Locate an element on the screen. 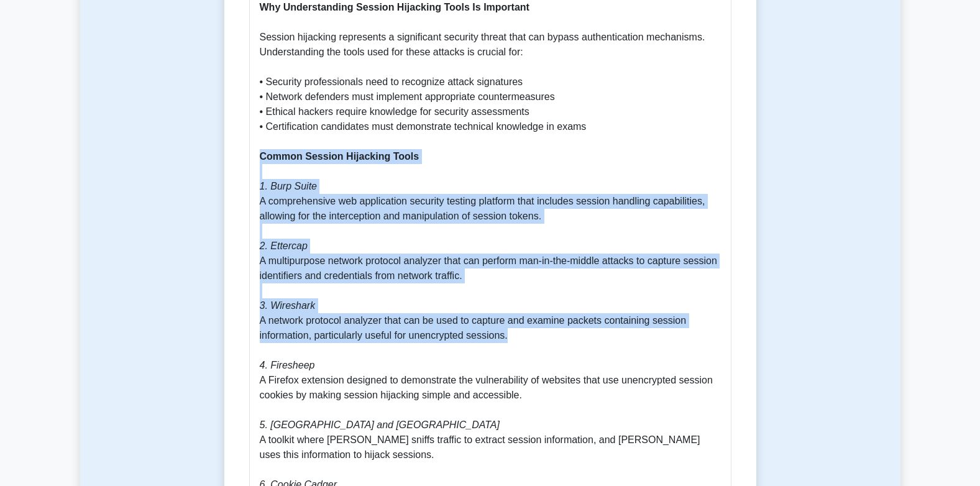 This screenshot has height=486, width=980. b: Common Session Hijacking Tools is located at coordinates (339, 156).